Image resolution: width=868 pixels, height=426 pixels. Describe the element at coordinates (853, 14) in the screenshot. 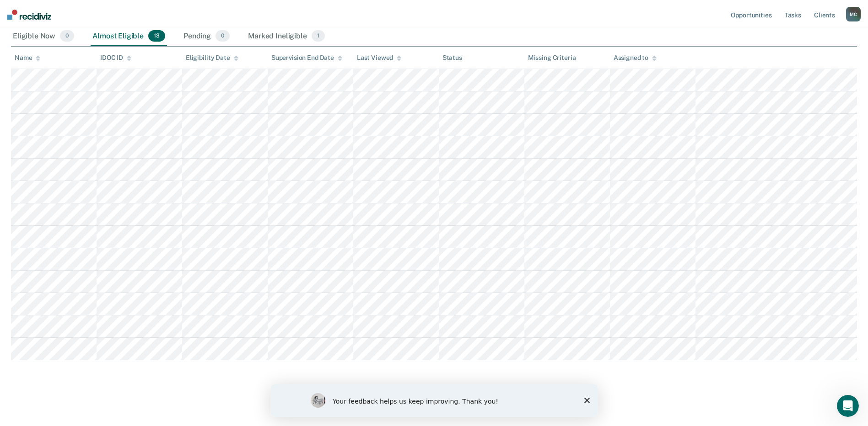

I see `button: MC` at that location.